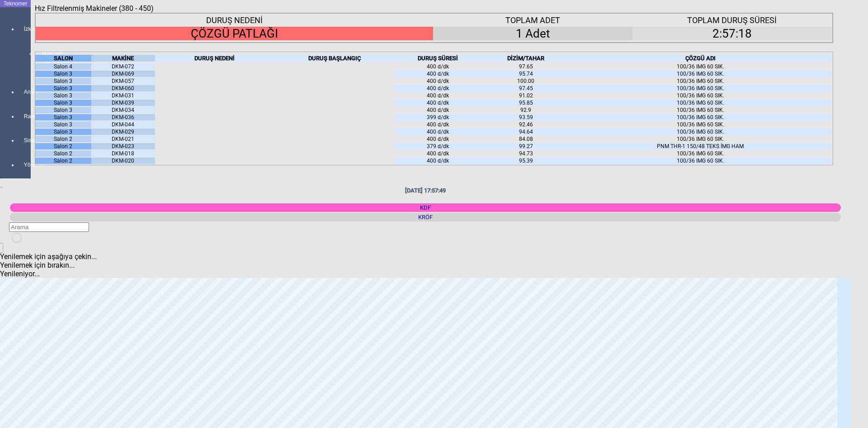 The width and height of the screenshot is (868, 428). What do you see at coordinates (235, 34) in the screenshot?
I see `div: ÇÖZGÜ PATLAĞI` at bounding box center [235, 34].